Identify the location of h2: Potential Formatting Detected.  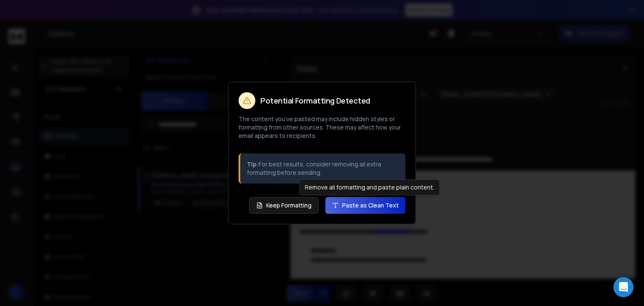
(315, 101).